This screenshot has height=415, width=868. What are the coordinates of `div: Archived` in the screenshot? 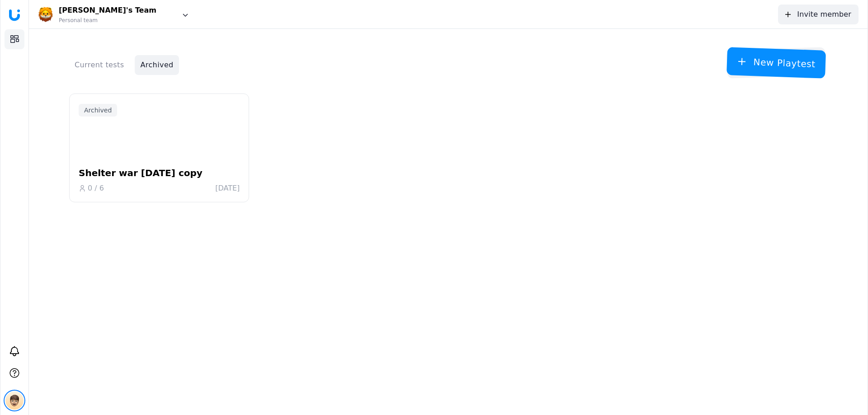 It's located at (157, 65).